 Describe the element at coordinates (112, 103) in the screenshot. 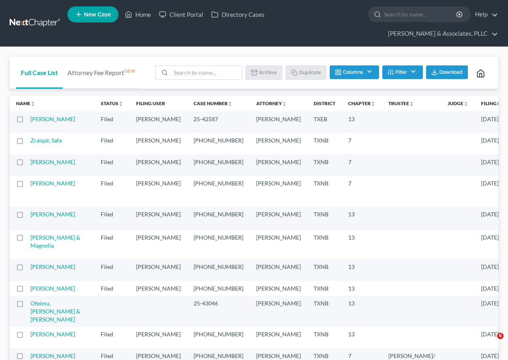

I see `a: Statusunfold_more` at that location.